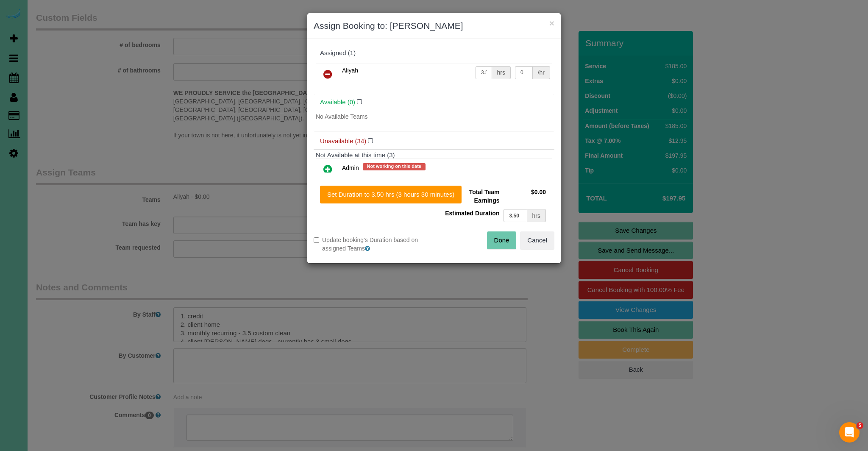 The width and height of the screenshot is (868, 451). I want to click on h4: Unavailable (34), so click(434, 141).